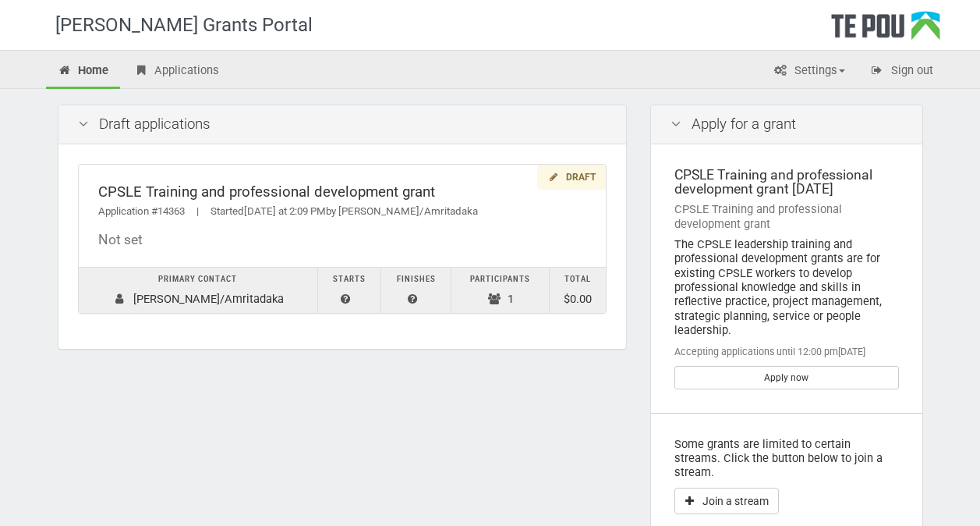 The width and height of the screenshot is (980, 526). What do you see at coordinates (577, 290) in the screenshot?
I see `td: $0.00` at bounding box center [577, 290].